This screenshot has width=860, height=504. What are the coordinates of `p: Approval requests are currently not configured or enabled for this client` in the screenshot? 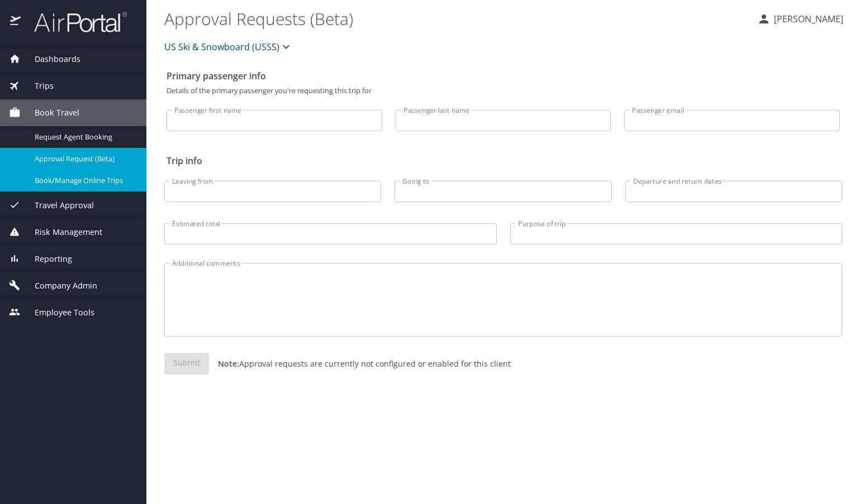 It's located at (360, 364).